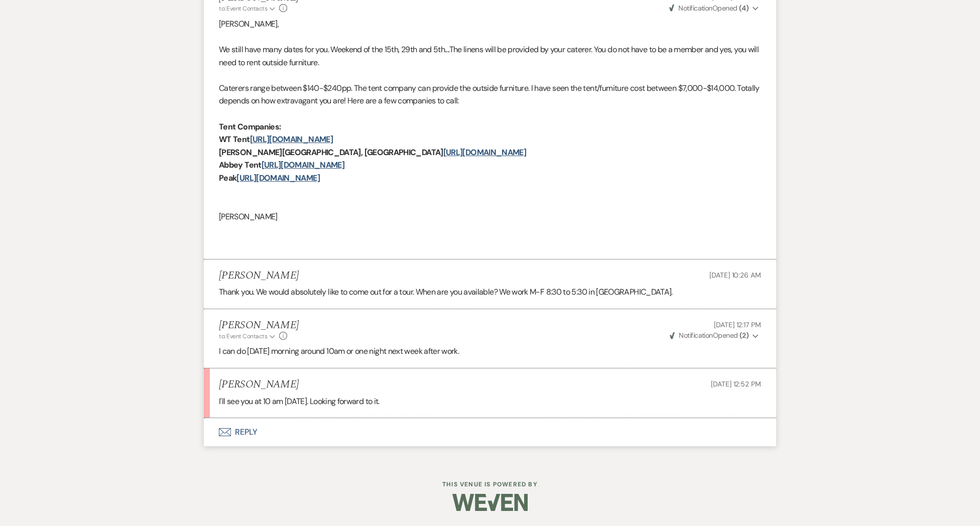 This screenshot has width=980, height=526. I want to click on button: NotificationOpened (2), so click(714, 335).